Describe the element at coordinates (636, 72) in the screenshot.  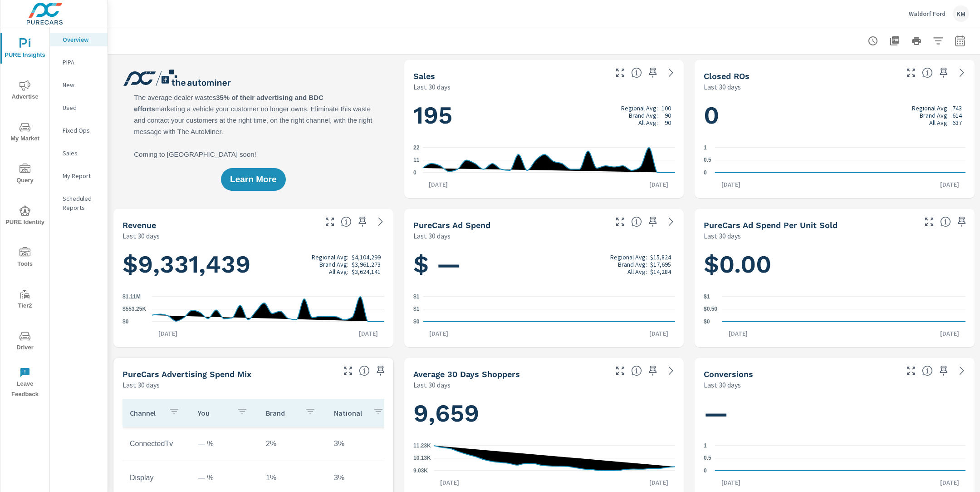
I see `span: Number of vehicles sold by the dealership over the selected date range. [Source: This data is sou...` at that location.